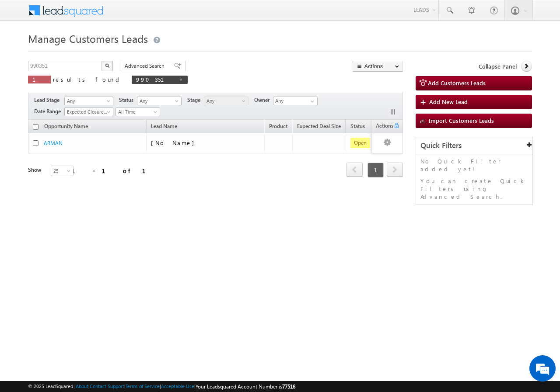  Describe the element at coordinates (355, 169) in the screenshot. I see `span: prev` at that location.